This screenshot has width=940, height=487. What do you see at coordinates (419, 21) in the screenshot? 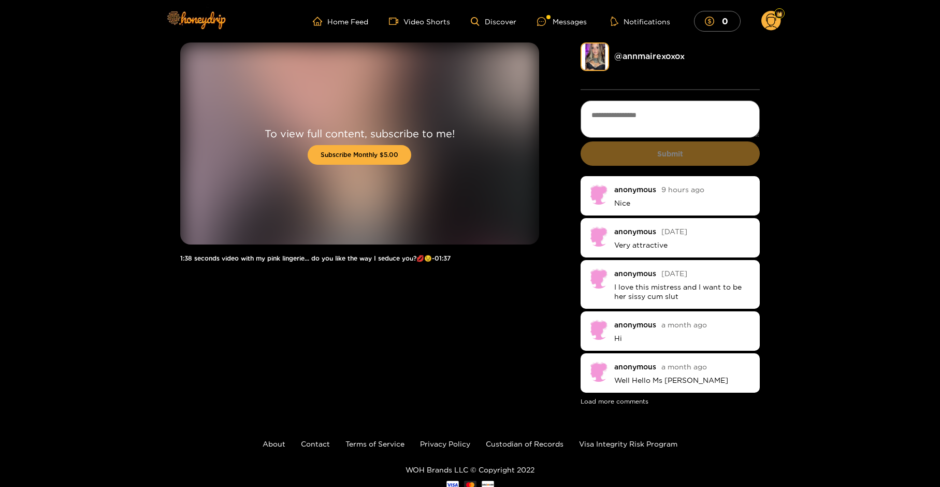
I see `a: Video Shorts` at bounding box center [419, 21].